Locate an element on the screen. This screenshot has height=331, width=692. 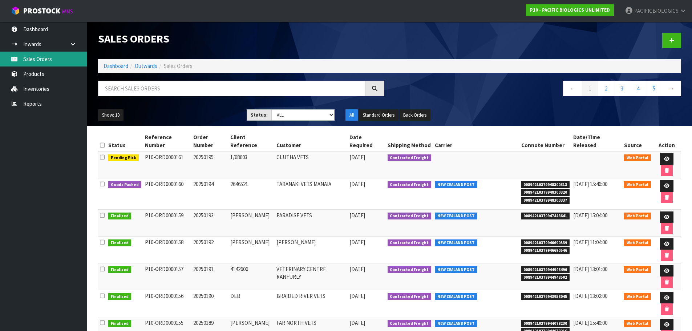
strong: P10 - PACIFIC BIOLOGICS UNLIMITED is located at coordinates (570, 10).